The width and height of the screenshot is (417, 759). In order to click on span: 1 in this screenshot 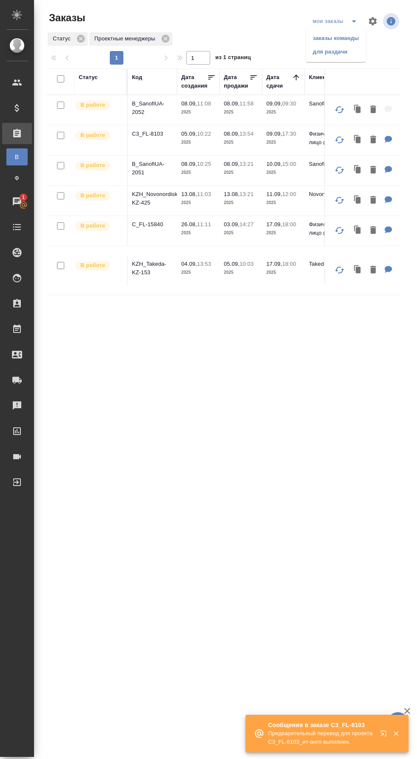, I will do `click(23, 197)`.